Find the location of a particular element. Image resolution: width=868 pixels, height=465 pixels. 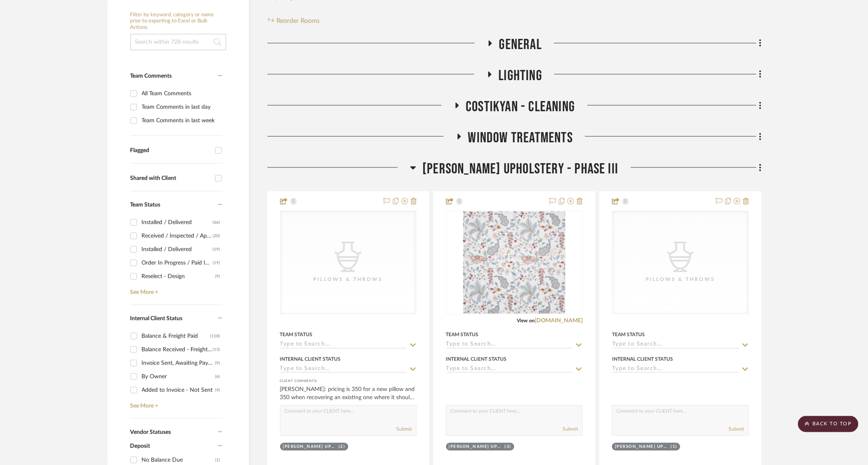

button: Reorder Rooms is located at coordinates (294, 21).